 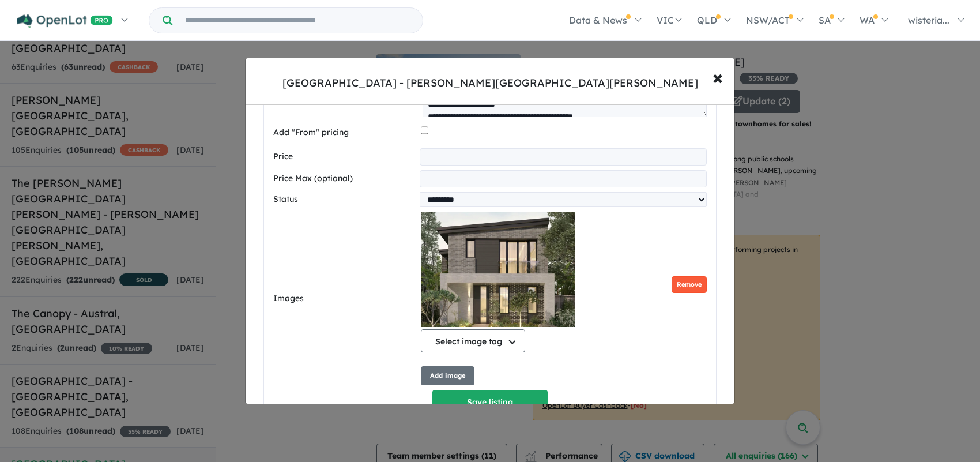 I want to click on input: Try estate name, suburb, builder or developer, so click(x=298, y=20).